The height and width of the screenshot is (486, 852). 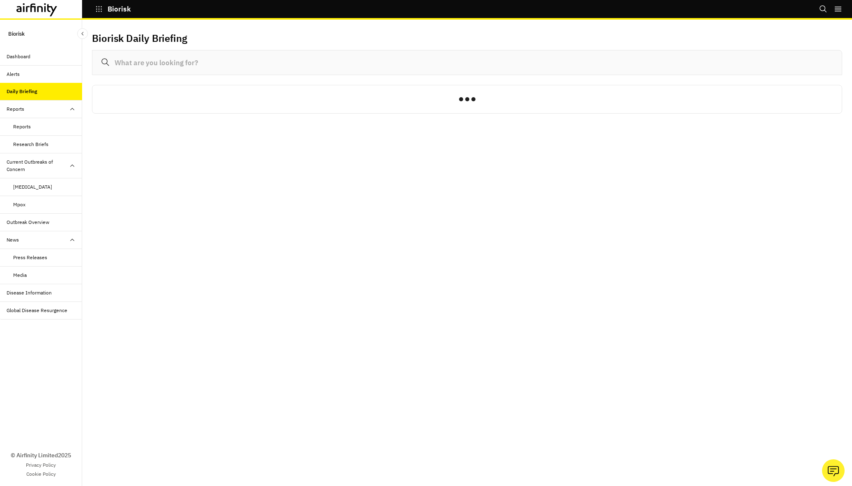 I want to click on div: Current Outbreaks of Concern, so click(x=38, y=166).